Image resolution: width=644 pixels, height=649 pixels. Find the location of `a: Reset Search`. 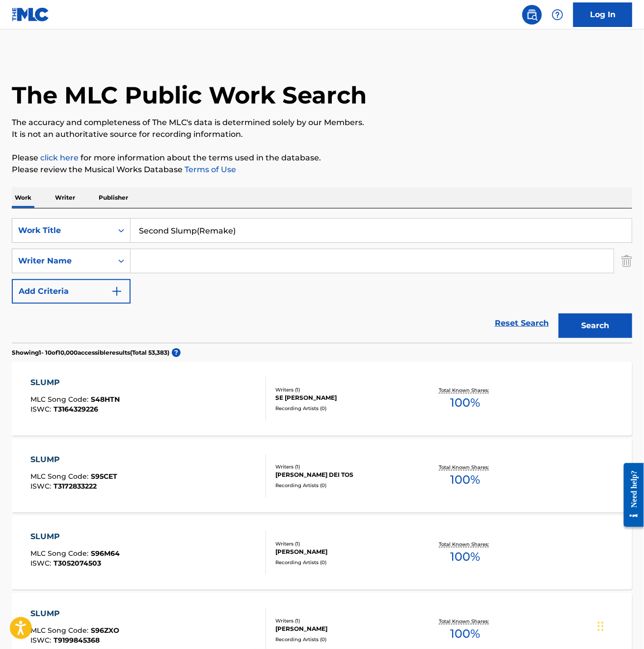

a: Reset Search is located at coordinates (522, 323).